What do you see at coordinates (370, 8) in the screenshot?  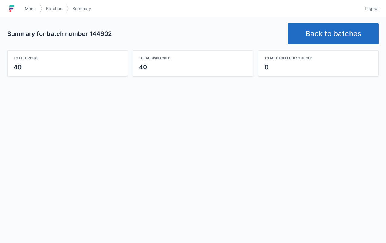 I see `a: Logout` at bounding box center [370, 8].